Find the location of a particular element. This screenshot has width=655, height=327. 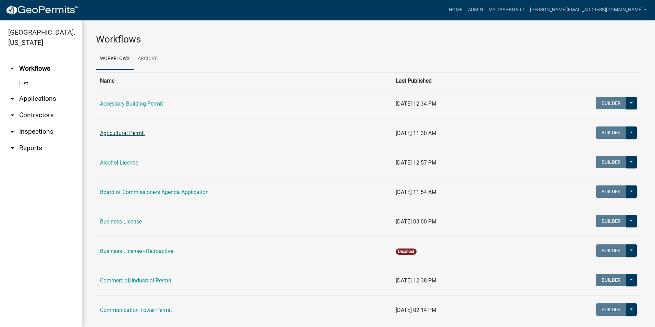

a: Business License - Retroactive is located at coordinates (136, 251).